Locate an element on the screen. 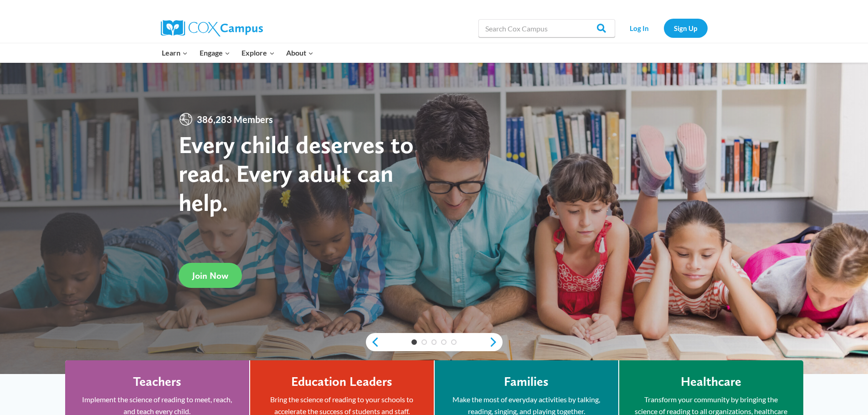 The height and width of the screenshot is (415, 868). a: 1 is located at coordinates (414, 342).